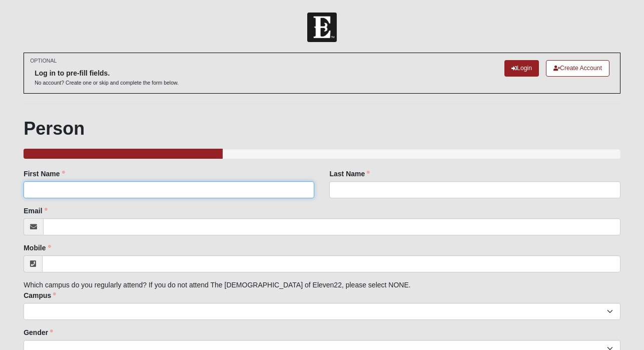  I want to click on label: First Name, so click(44, 174).